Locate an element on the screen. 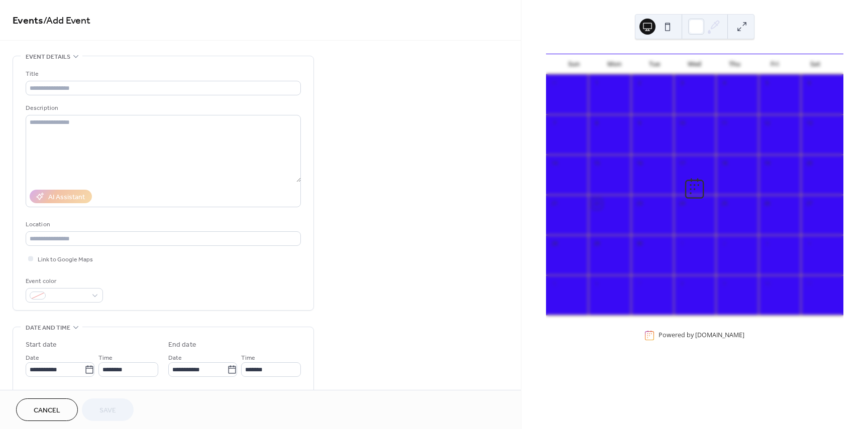  div: Title is located at coordinates (162, 74).